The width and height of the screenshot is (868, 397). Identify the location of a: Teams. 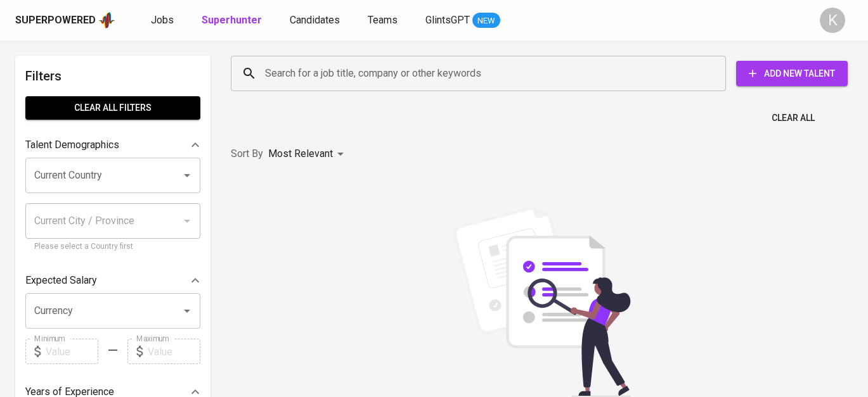
(384, 20).